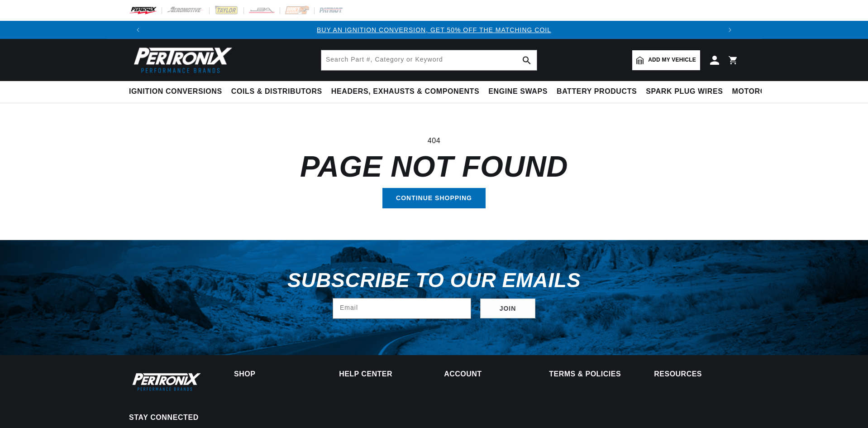 Image resolution: width=868 pixels, height=428 pixels. I want to click on summary: Battery Products, so click(597, 91).